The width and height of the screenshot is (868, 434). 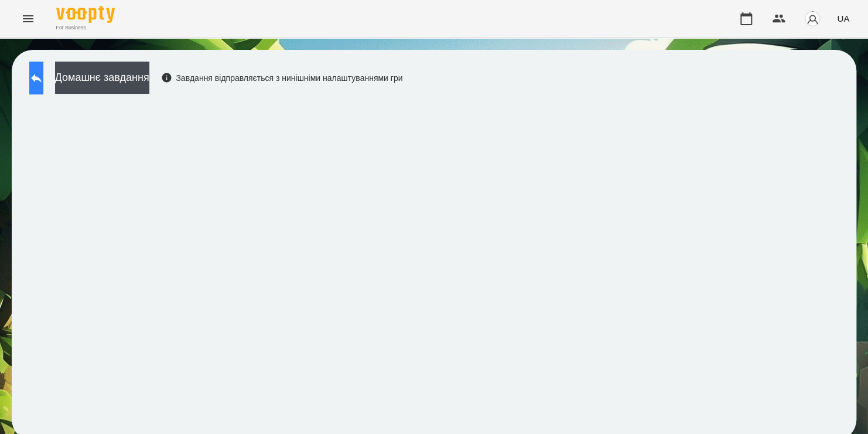 What do you see at coordinates (102, 78) in the screenshot?
I see `button: Домашнє завдання` at bounding box center [102, 78].